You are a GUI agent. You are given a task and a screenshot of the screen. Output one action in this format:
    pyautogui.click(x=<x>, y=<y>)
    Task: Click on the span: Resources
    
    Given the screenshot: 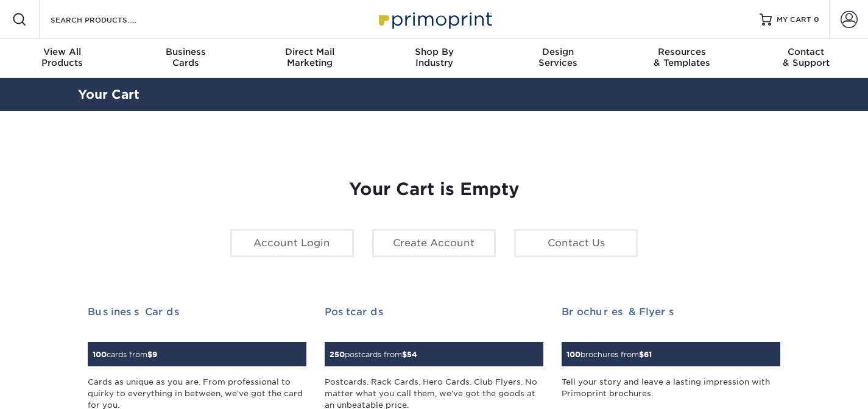 What is the action you would take?
    pyautogui.click(x=682, y=52)
    